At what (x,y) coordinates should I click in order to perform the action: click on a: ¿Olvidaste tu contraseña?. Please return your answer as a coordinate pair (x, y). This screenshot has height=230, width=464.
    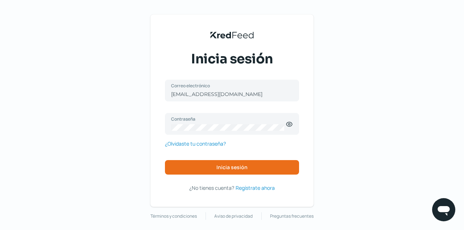
    Looking at the image, I should click on (195, 143).